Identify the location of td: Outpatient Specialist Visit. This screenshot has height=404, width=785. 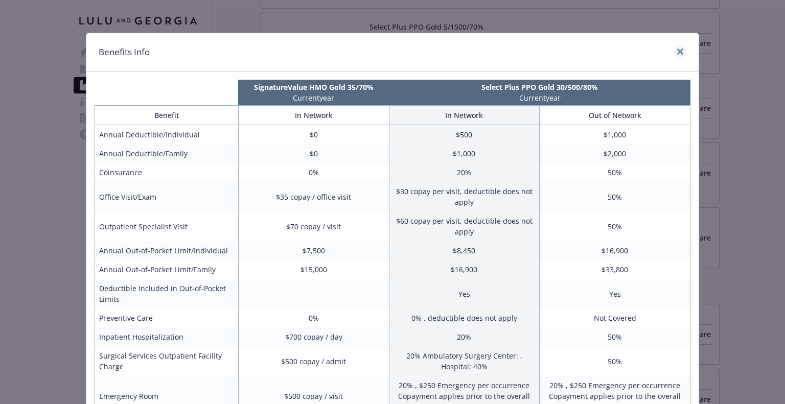
(167, 226).